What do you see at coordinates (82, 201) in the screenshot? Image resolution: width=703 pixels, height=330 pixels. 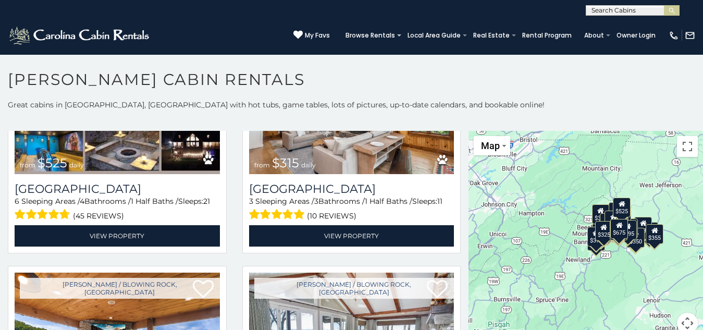 I see `span: 4` at bounding box center [82, 201].